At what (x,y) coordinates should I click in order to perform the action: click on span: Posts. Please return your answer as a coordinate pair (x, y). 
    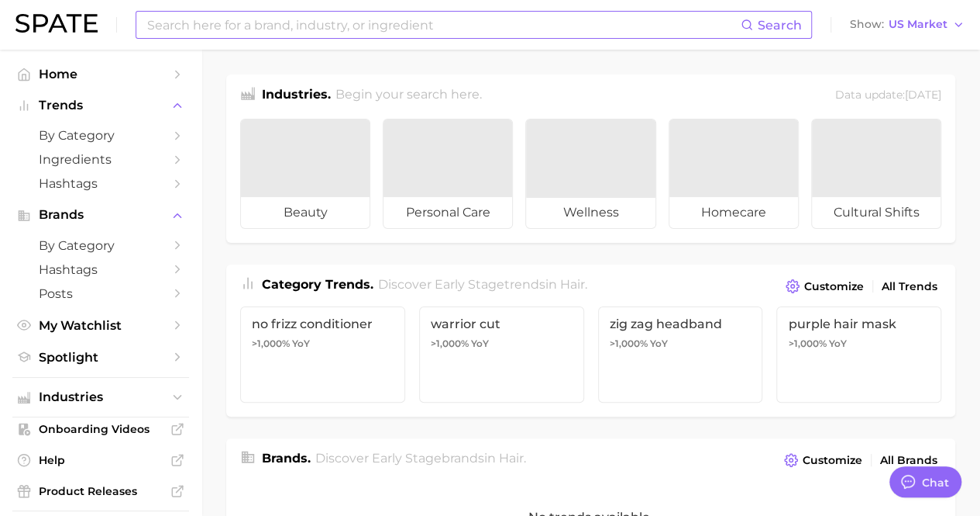
    Looking at the image, I should click on (101, 293).